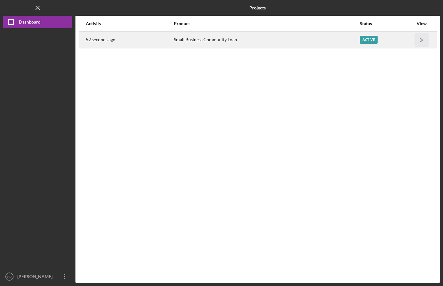 Image resolution: width=443 pixels, height=286 pixels. Describe the element at coordinates (38, 22) in the screenshot. I see `button: Dashboard` at that location.